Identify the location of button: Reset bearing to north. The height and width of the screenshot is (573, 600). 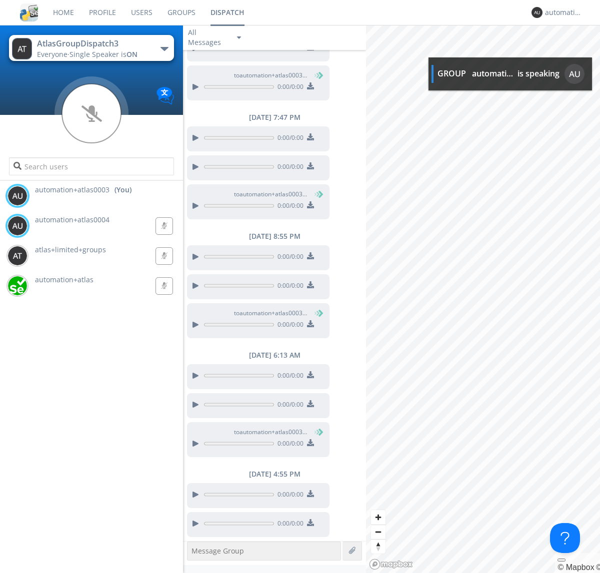
(378, 546).